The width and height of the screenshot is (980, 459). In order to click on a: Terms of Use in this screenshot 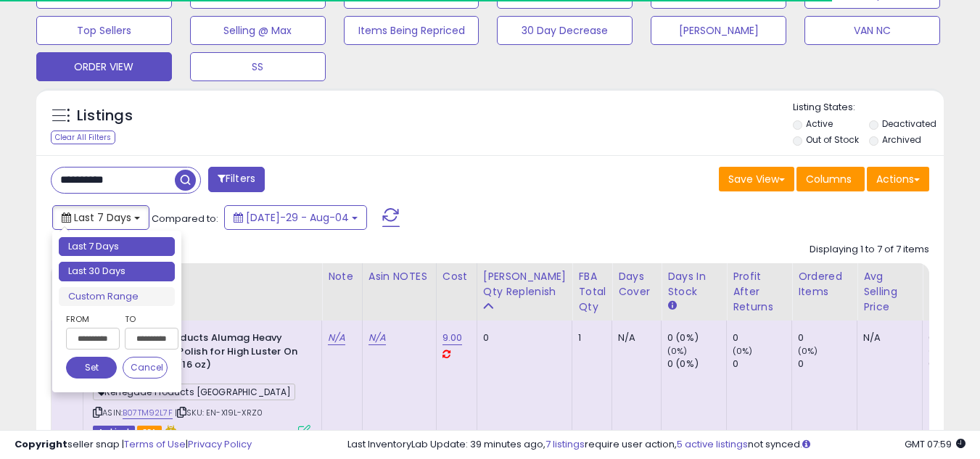, I will do `click(155, 444)`.